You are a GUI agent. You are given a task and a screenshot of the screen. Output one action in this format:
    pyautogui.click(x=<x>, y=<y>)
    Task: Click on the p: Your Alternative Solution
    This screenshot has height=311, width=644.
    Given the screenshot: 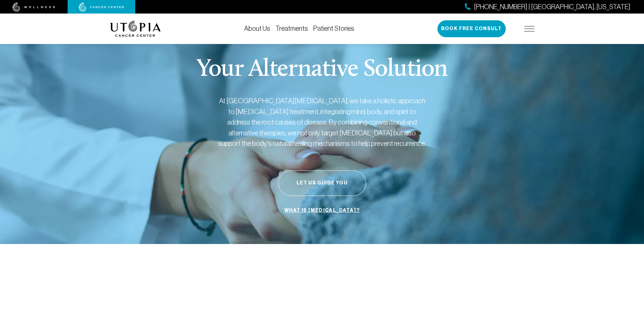 What is the action you would take?
    pyautogui.click(x=322, y=70)
    